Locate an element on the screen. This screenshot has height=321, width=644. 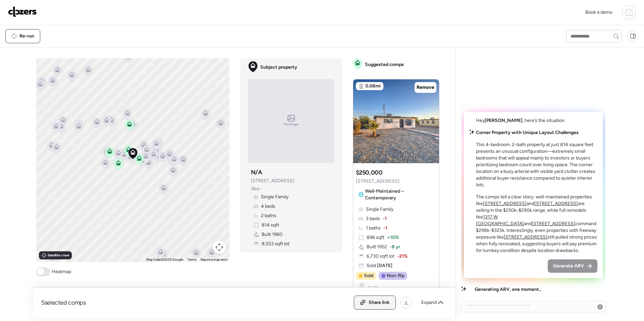
span: Well-Maintained – Contemporary is located at coordinates (399, 195).